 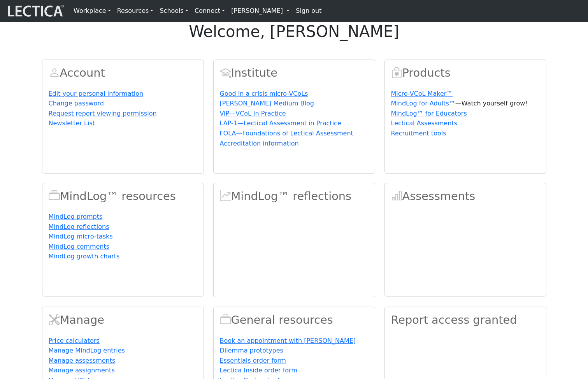 What do you see at coordinates (82, 370) in the screenshot?
I see `a: Manage assignments` at bounding box center [82, 370].